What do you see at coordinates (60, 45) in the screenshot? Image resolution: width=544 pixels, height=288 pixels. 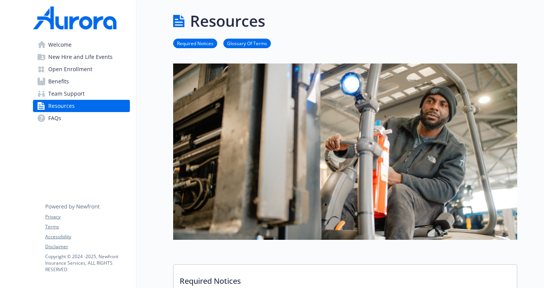 I see `span: Welcome` at bounding box center [60, 45].